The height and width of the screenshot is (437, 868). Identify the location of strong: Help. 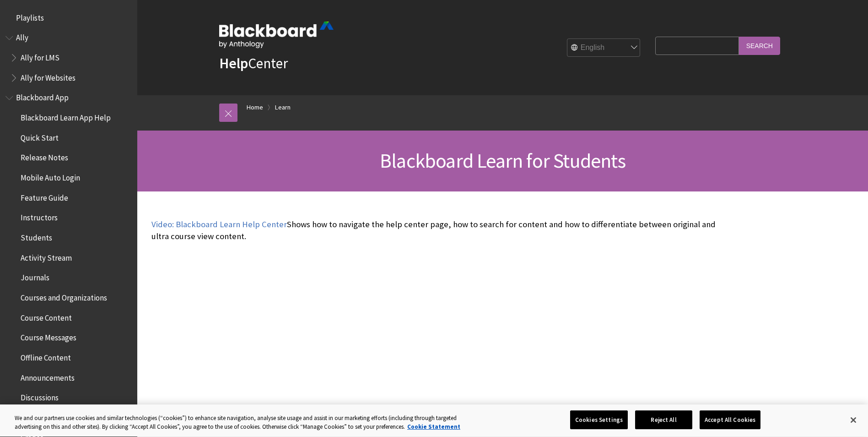
(233, 63).